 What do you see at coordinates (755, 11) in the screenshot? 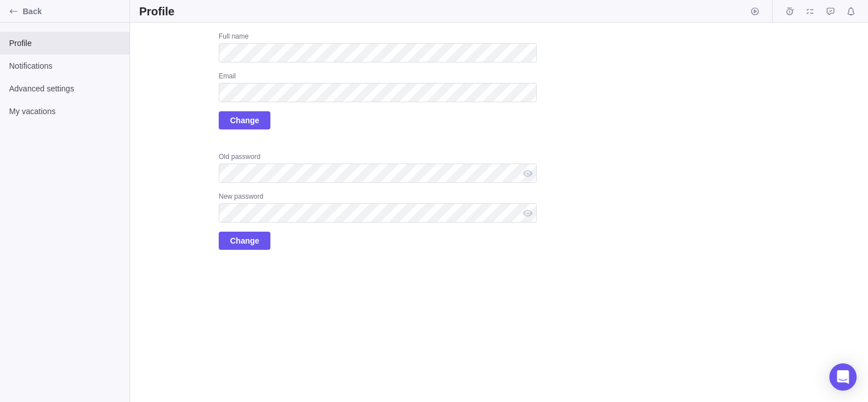
I see `span: Start timer` at bounding box center [755, 11].